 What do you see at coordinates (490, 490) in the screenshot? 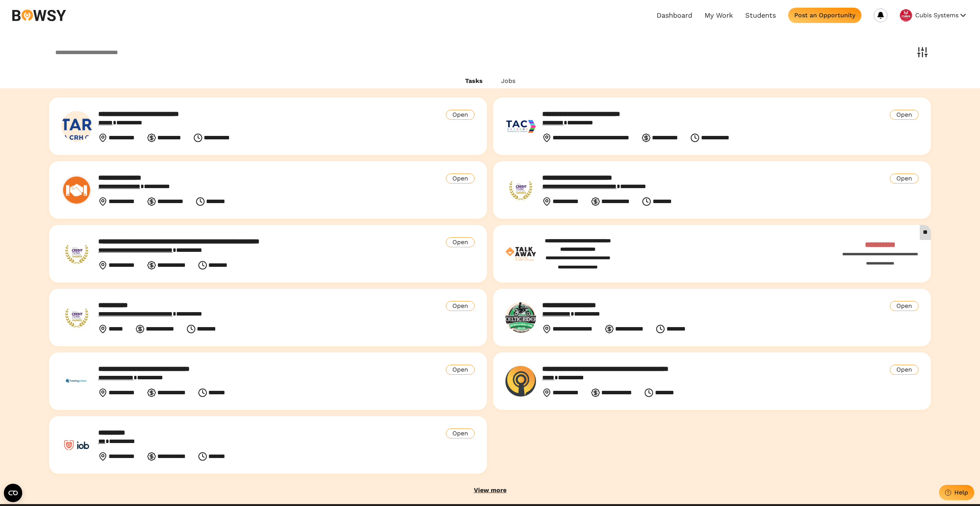
I see `a: View more` at bounding box center [490, 490].